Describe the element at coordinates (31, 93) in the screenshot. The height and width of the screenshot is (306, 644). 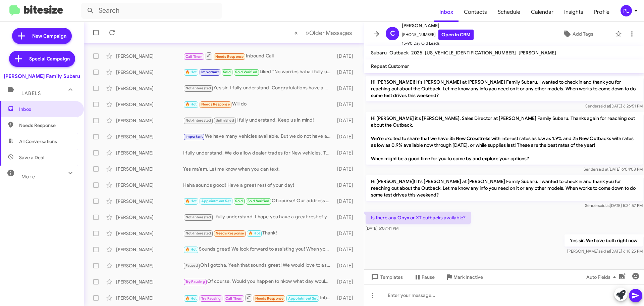
I see `span: Labels` at that location.